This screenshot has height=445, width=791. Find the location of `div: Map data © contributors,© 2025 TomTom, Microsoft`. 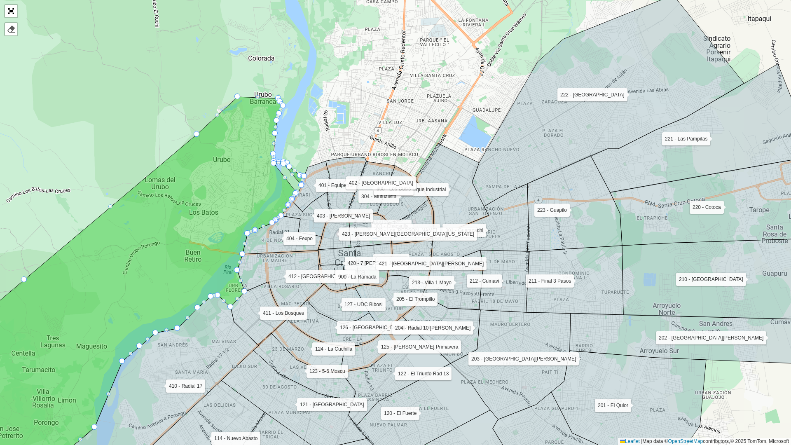

div: Map data © contributors,© 2025 TomTom, Microsoft is located at coordinates (705, 441).